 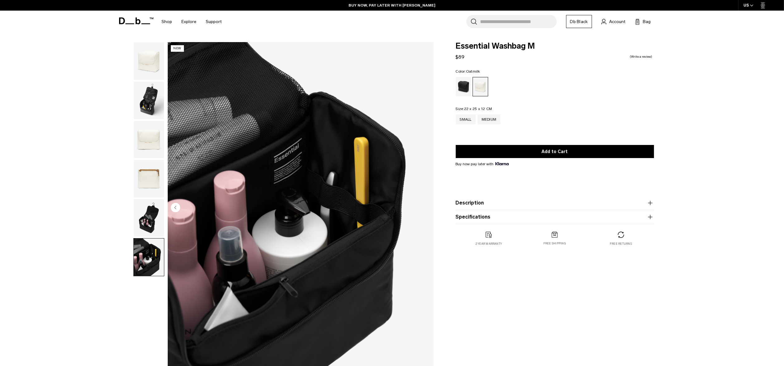 I want to click on span: 22 x 25 x 12 CM, so click(x=478, y=109).